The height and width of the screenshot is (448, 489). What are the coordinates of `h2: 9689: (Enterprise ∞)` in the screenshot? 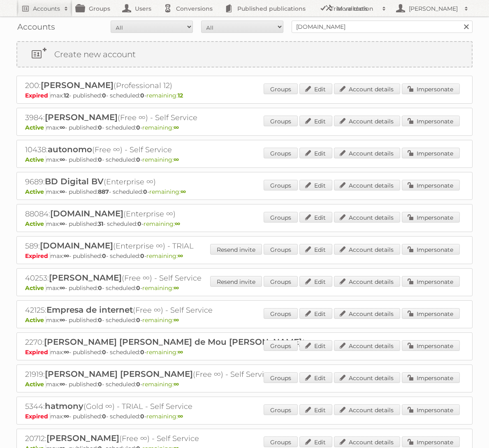 It's located at (169, 182).